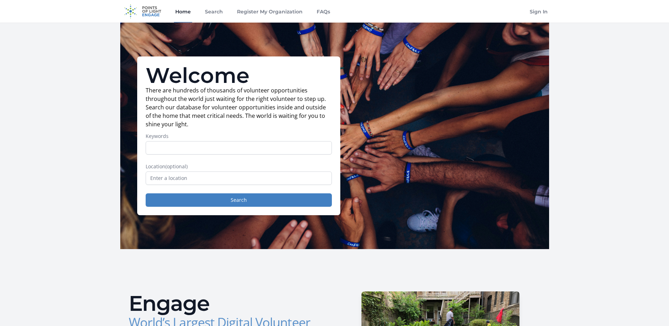  What do you see at coordinates (239, 75) in the screenshot?
I see `h1: Welcome` at bounding box center [239, 75].